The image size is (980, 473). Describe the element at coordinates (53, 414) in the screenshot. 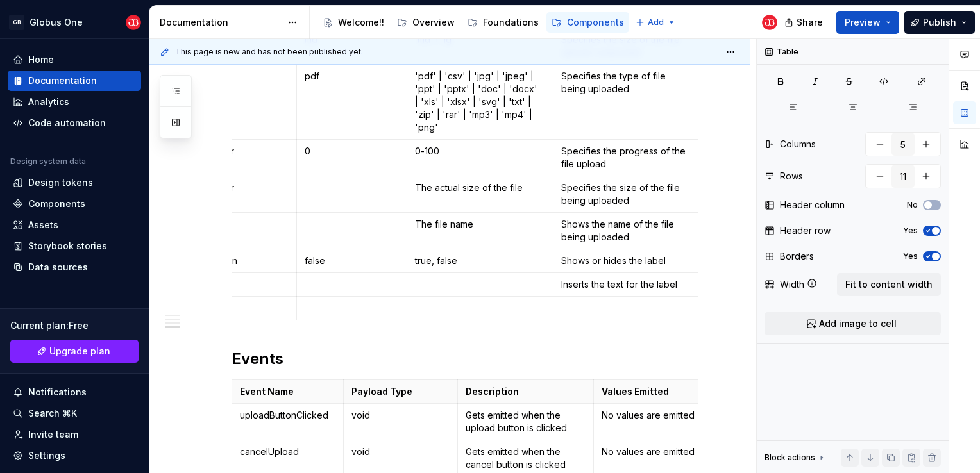

I see `div: Search ⌘K` at that location.